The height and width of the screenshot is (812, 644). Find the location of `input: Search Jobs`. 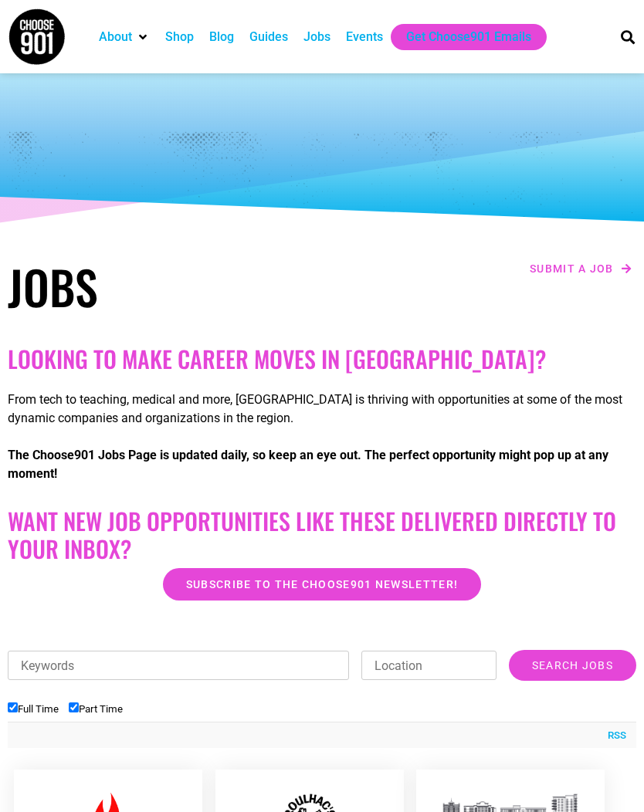

input: Search Jobs is located at coordinates (571, 665).